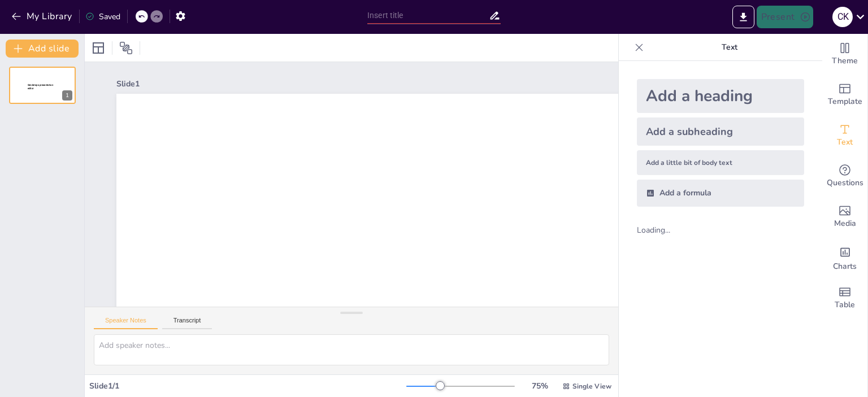 This screenshot has width=868, height=397. What do you see at coordinates (592, 386) in the screenshot?
I see `span: Single View` at bounding box center [592, 386].